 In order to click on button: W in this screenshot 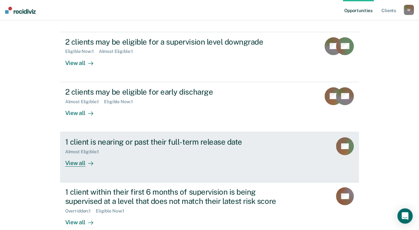, I will do `click(409, 10)`.